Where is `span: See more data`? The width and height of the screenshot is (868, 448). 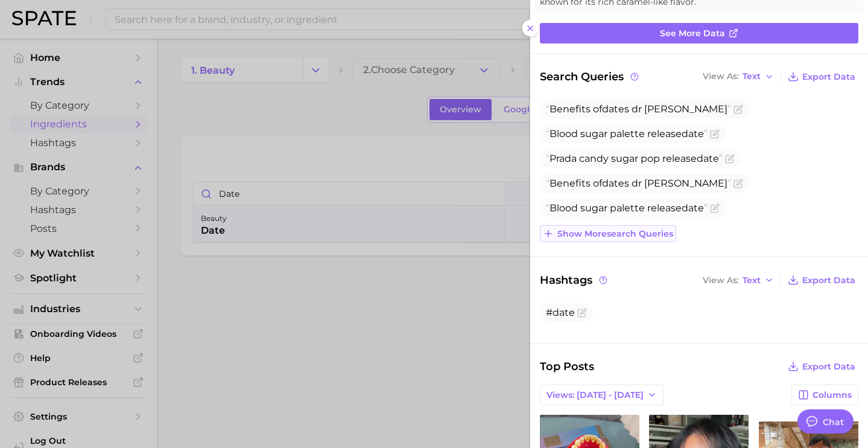 span: See more data is located at coordinates (693, 33).